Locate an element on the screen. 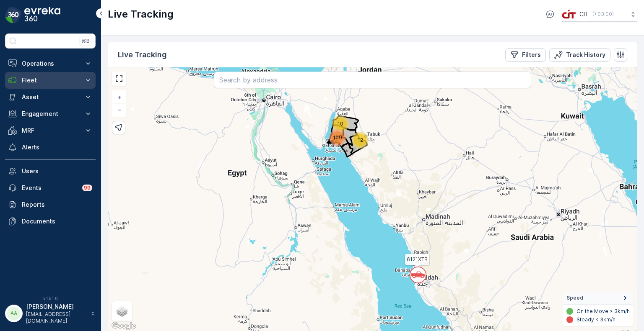 This screenshot has height=331, width=644. p: Track History is located at coordinates (585, 55).